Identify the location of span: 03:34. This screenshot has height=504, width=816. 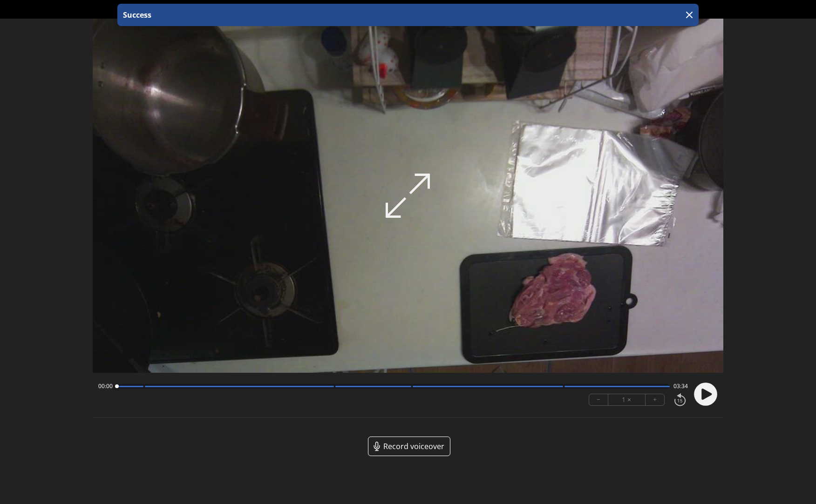
(681, 387).